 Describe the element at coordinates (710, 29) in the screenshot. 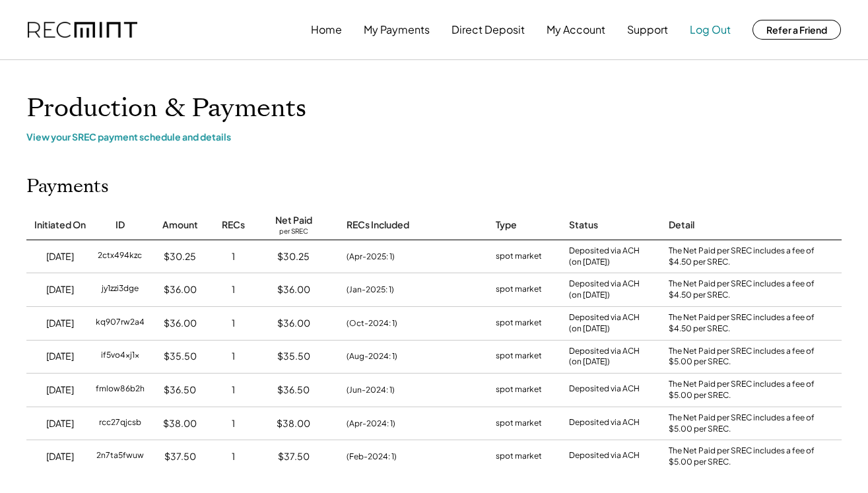

I see `button: Log Out` at that location.